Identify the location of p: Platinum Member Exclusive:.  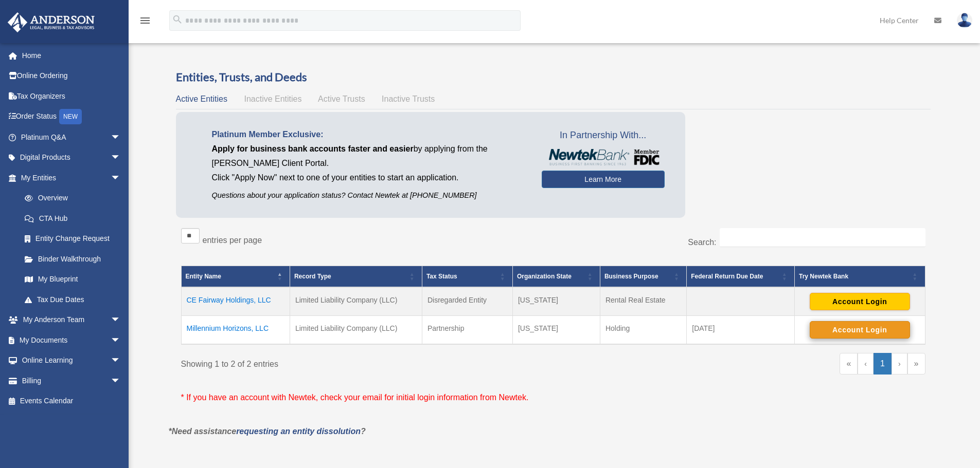
(369, 135).